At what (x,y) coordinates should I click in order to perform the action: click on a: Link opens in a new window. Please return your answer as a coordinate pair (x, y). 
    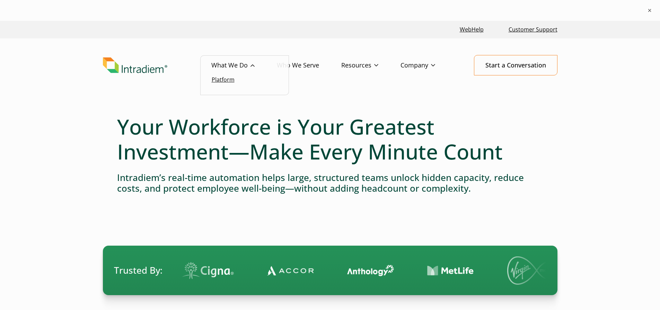
    Looking at the image, I should click on (471, 29).